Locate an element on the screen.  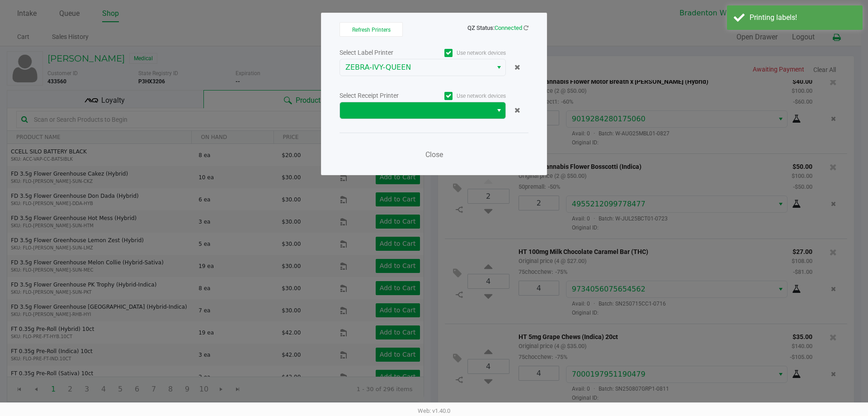
span: Refresh Printers is located at coordinates (371, 30).